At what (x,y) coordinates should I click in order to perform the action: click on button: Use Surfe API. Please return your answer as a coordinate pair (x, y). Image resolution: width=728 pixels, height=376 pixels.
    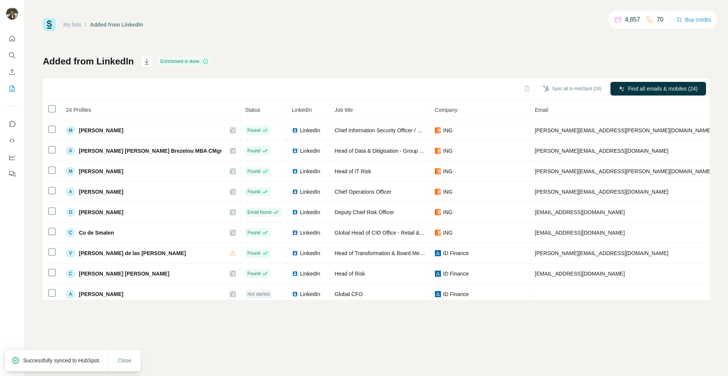
    Looking at the image, I should click on (12, 141).